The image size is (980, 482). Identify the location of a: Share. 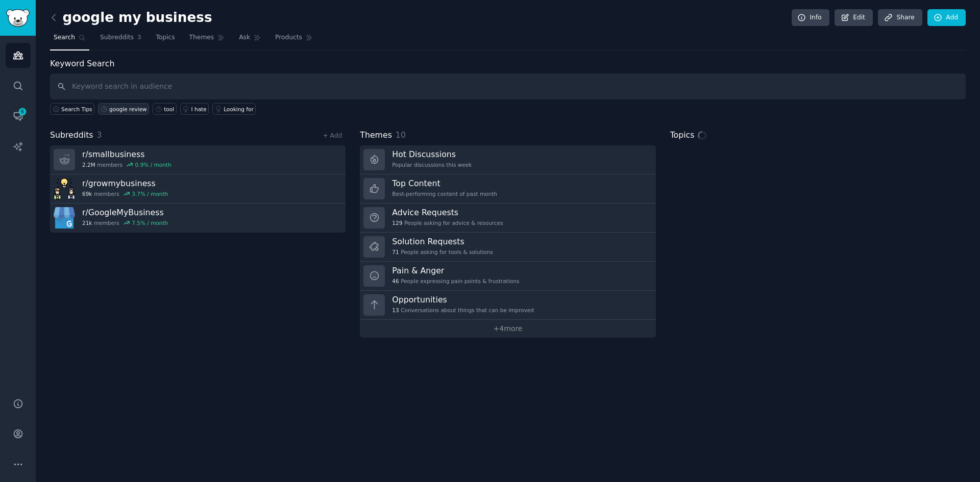
(900, 18).